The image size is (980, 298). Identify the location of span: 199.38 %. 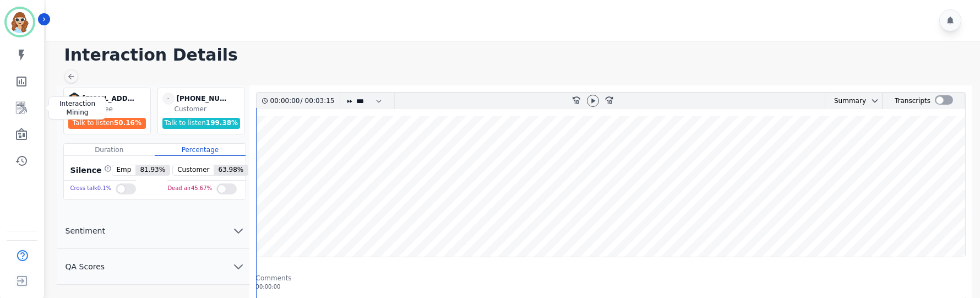
(222, 122).